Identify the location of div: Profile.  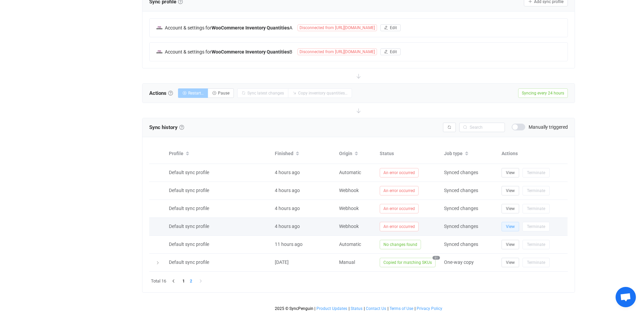
(218, 154).